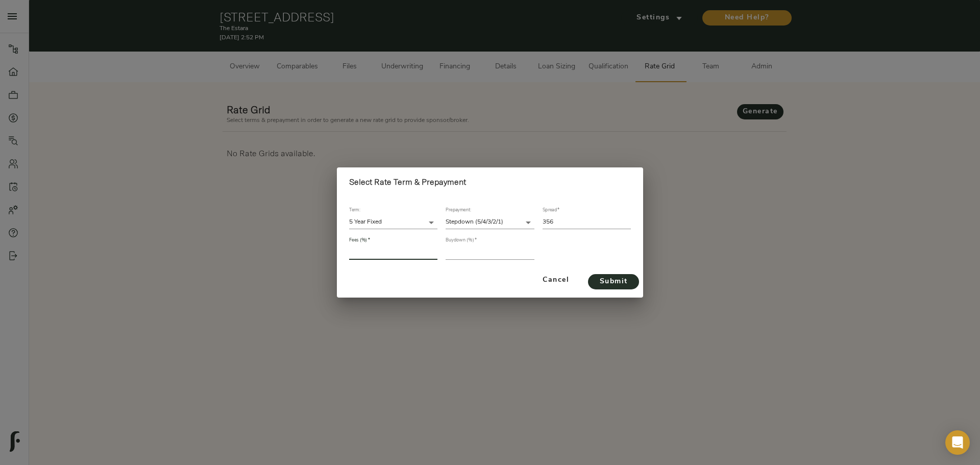 This screenshot has height=465, width=980. I want to click on label: Fees (%), so click(359, 240).